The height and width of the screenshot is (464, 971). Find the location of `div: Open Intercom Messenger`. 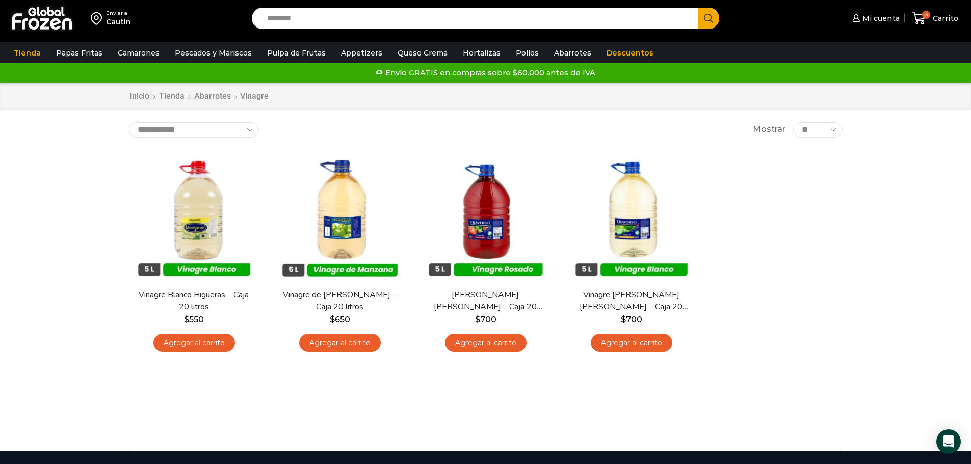

div: Open Intercom Messenger is located at coordinates (949, 442).